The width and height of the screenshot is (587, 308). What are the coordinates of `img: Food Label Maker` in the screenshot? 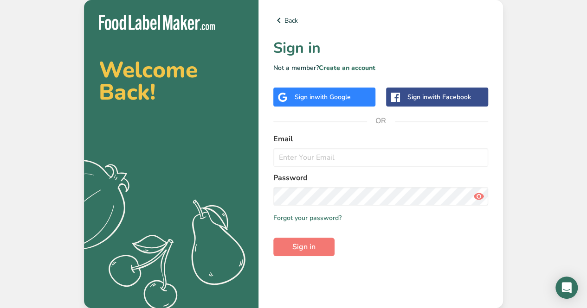 It's located at (157, 22).